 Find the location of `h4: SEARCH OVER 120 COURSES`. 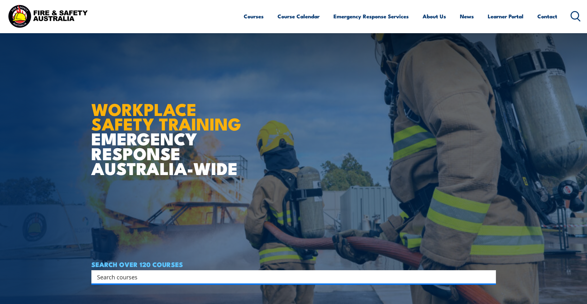

h4: SEARCH OVER 120 COURSES is located at coordinates (294, 264).